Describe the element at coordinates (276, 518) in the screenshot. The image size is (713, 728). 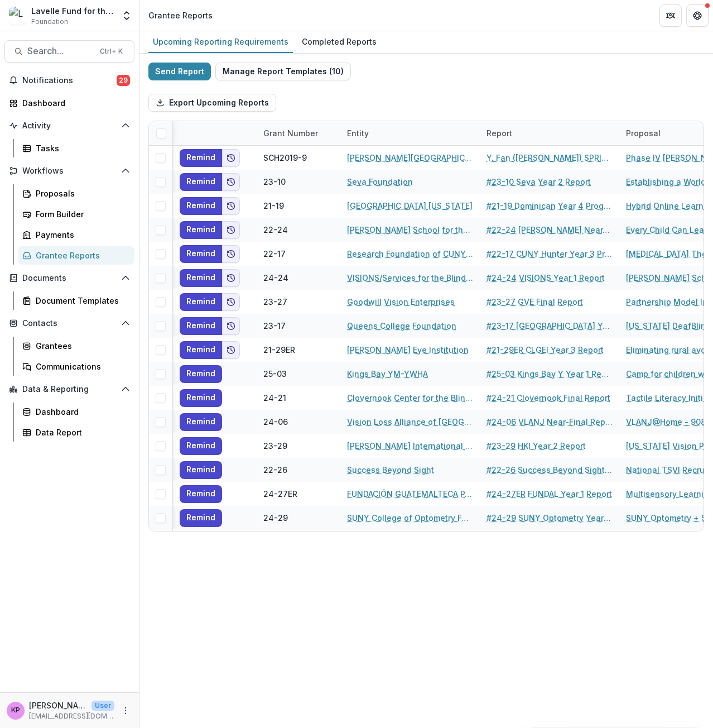
I see `div: 24-29` at that location.